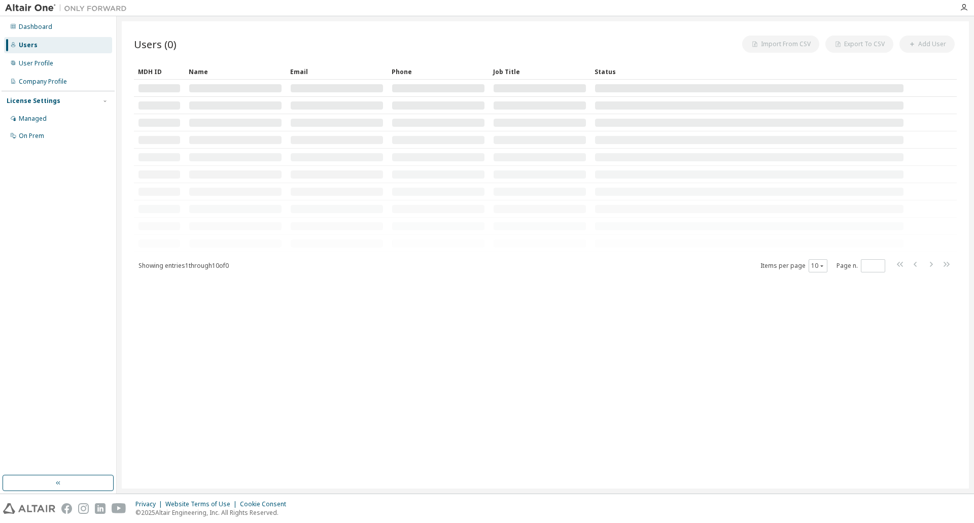 The image size is (974, 523). I want to click on button: Import From CSV, so click(781, 44).